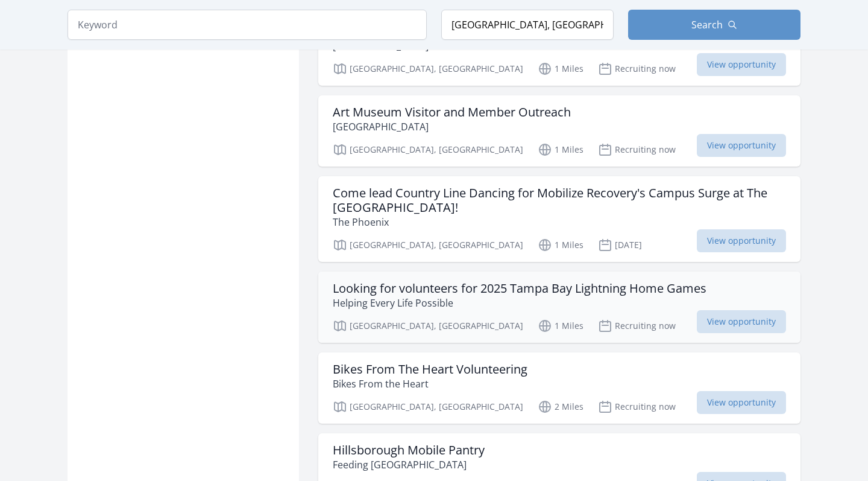  I want to click on p: Bikes From the Heart, so click(430, 384).